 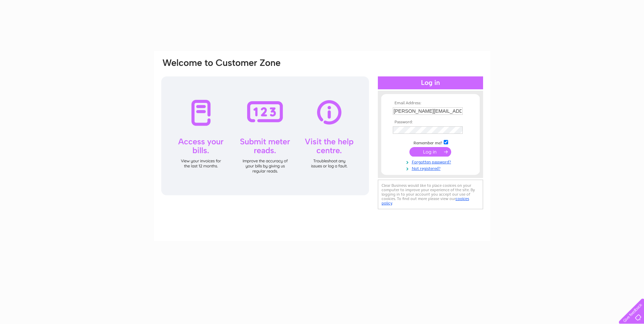 What do you see at coordinates (430, 103) in the screenshot?
I see `th: Email Address:` at bounding box center [430, 103].